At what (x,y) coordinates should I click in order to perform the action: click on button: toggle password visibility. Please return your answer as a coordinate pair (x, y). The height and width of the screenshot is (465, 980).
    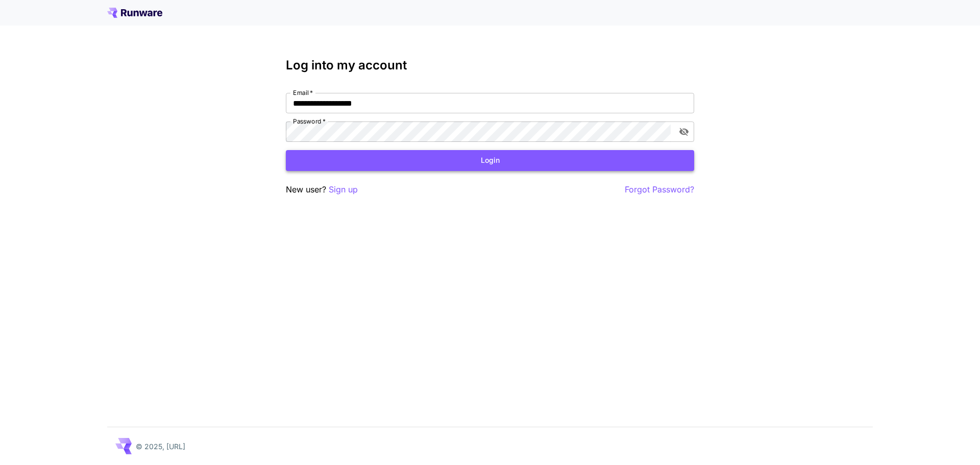
    Looking at the image, I should click on (684, 132).